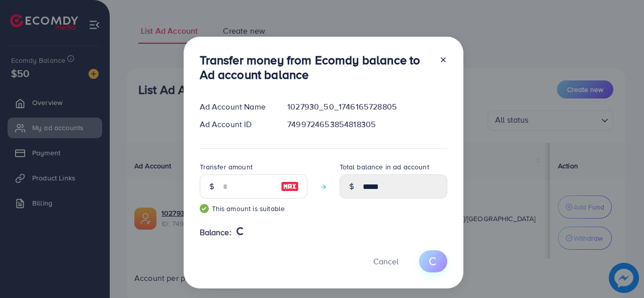  What do you see at coordinates (384, 167) in the screenshot?
I see `label: Total balance in ad account` at bounding box center [384, 167].